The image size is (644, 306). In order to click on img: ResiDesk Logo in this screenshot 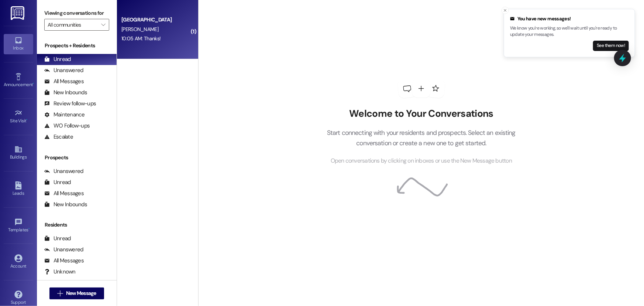, I will do `click(18, 13)`.